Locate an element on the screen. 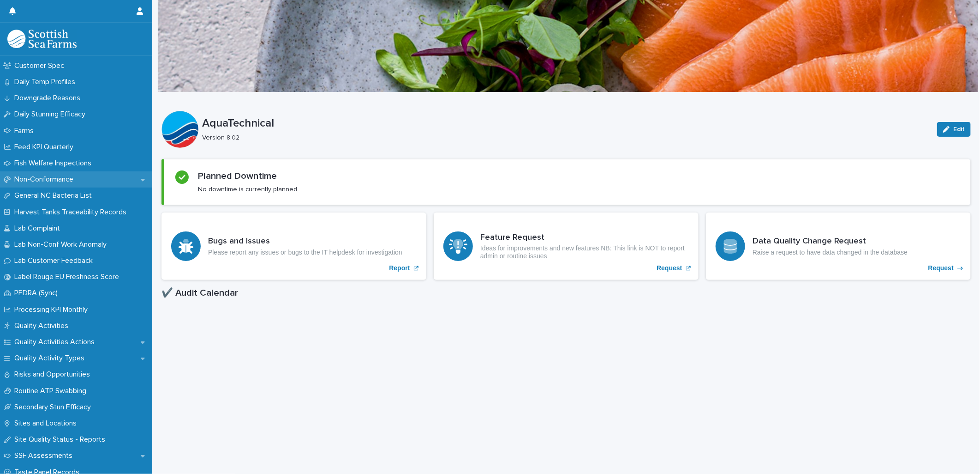 The height and width of the screenshot is (474, 980). p: Lab Customer Feedback is located at coordinates (55, 260).